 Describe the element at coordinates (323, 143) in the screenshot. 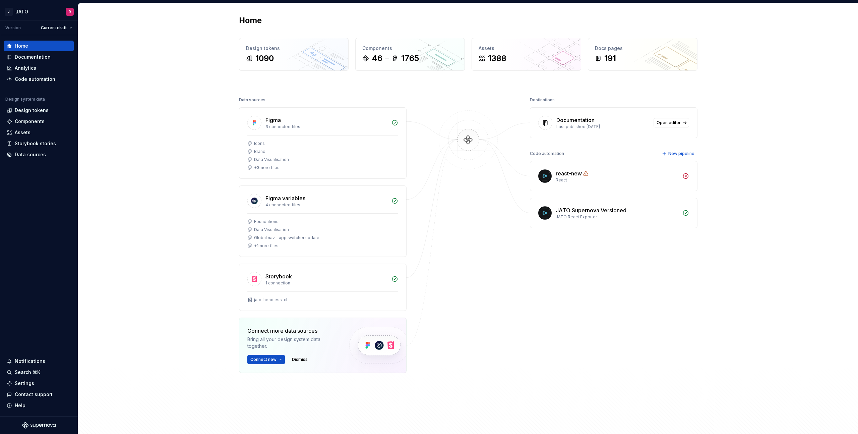

I see `a: Figma6 connected filesIconsBrandData Visualisation+3more files` at that location.